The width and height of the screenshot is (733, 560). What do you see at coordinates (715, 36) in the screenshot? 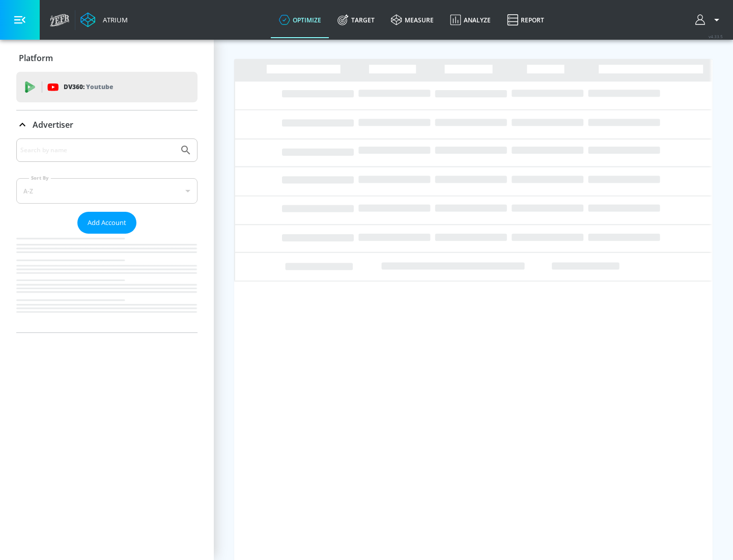
I see `span: v 4.33.5` at bounding box center [715, 36].